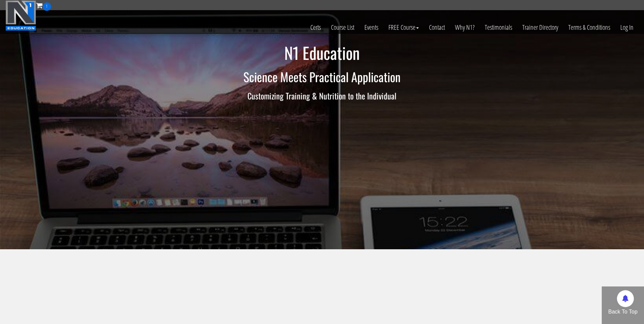 This screenshot has width=644, height=324. What do you see at coordinates (315, 27) in the screenshot?
I see `a: Certs` at bounding box center [315, 27].